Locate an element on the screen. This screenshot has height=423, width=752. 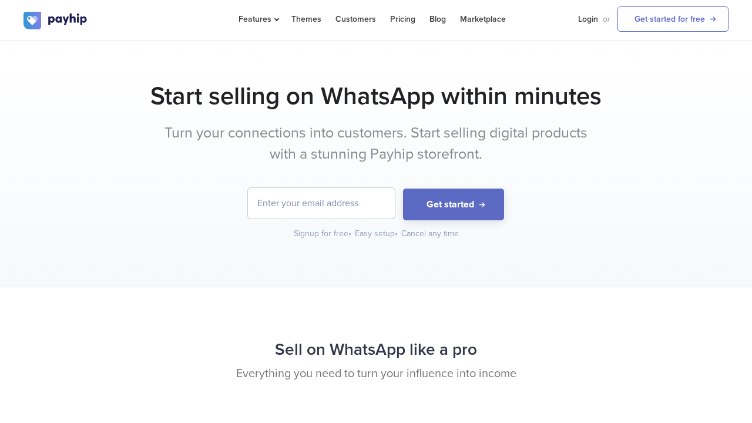
button: Get started is located at coordinates (453, 204).